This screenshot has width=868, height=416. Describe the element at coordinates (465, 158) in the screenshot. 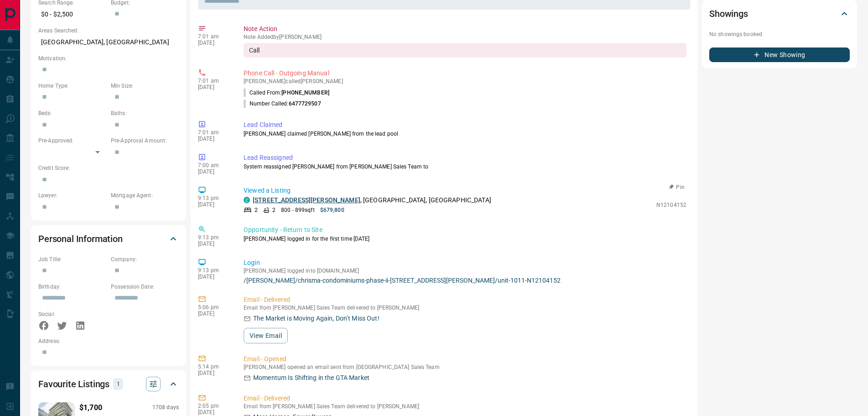

I see `p: Lead Reassigned` at that location.